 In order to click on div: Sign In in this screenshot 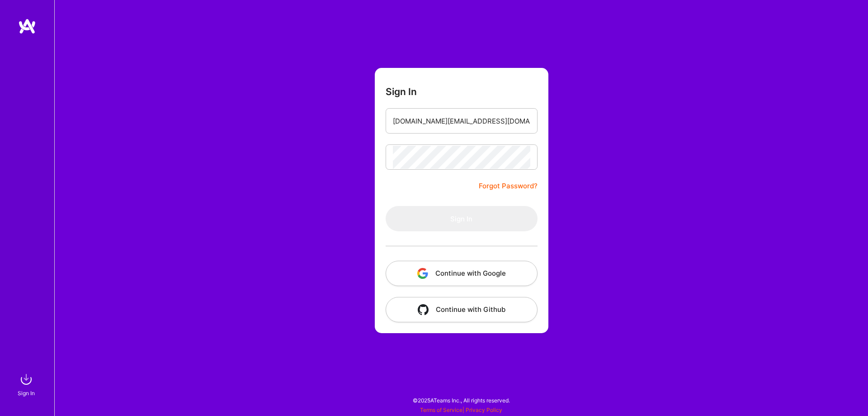, I will do `click(26, 393)`.